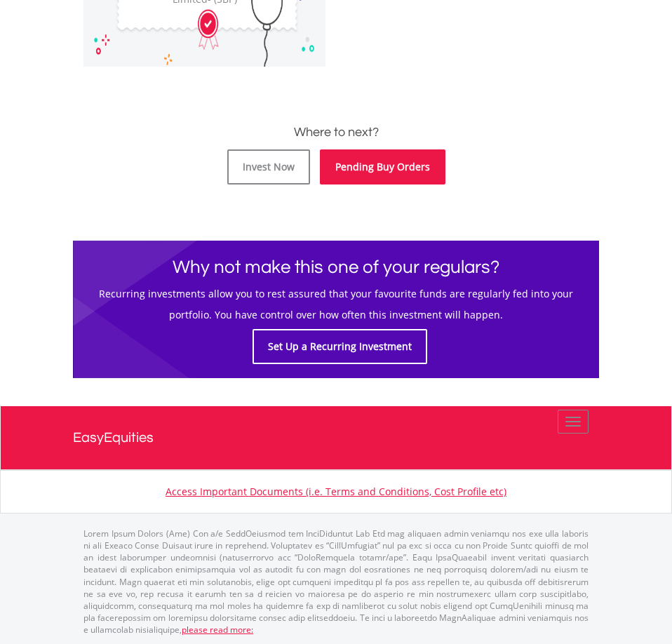  I want to click on a: Set Up a Recurring Investment, so click(340, 346).